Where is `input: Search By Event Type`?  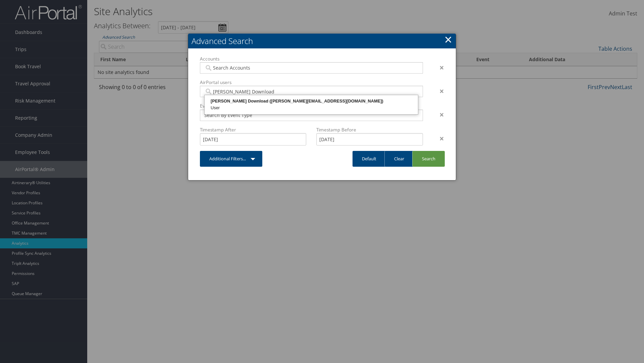
input: Search By Event Type is located at coordinates (311, 115).